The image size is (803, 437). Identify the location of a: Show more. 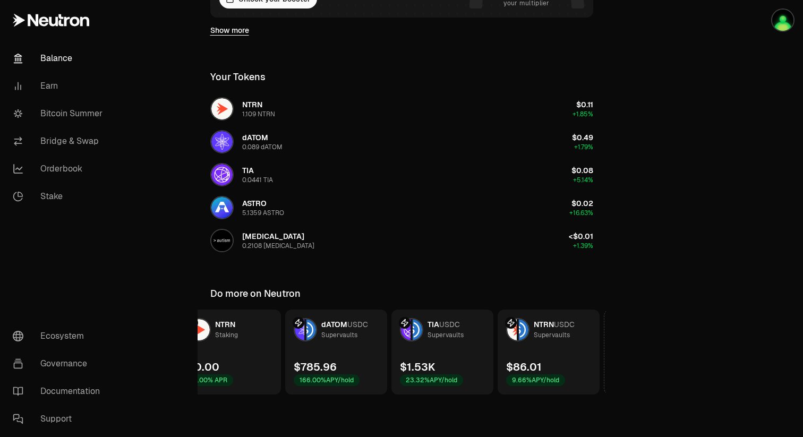
(230, 30).